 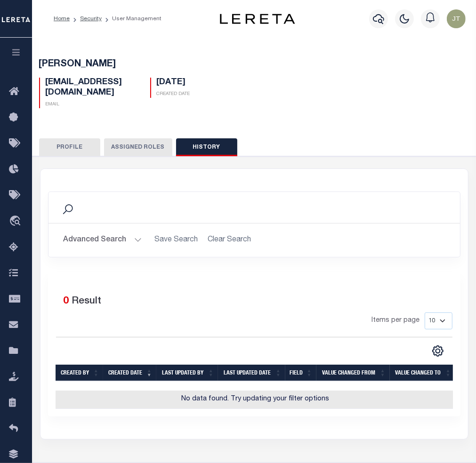 What do you see at coordinates (396, 321) in the screenshot?
I see `span: Items per page` at bounding box center [396, 321].